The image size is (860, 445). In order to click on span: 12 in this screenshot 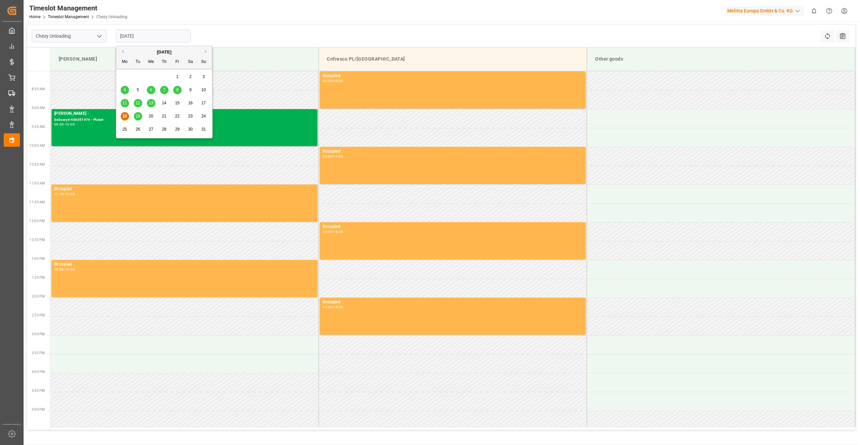, I will do `click(137, 103)`.